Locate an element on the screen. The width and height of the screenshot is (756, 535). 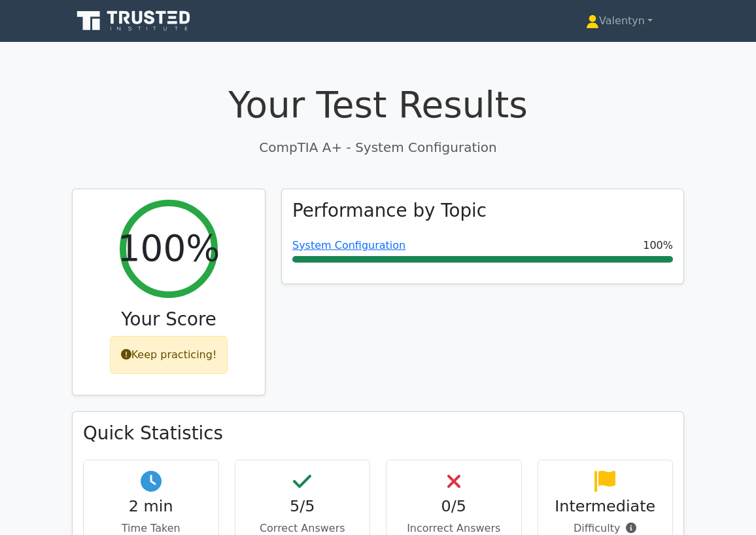
h4: Intermediate is located at coordinates (605, 506).